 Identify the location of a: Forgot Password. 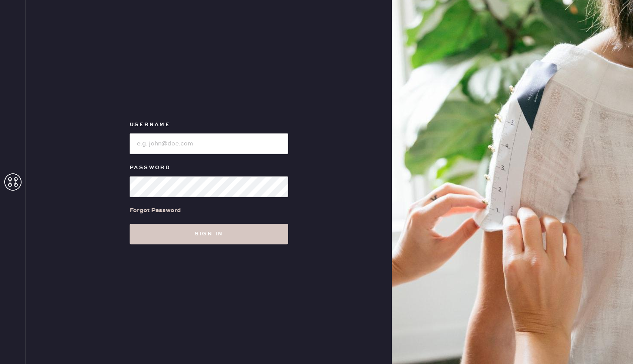
(155, 211).